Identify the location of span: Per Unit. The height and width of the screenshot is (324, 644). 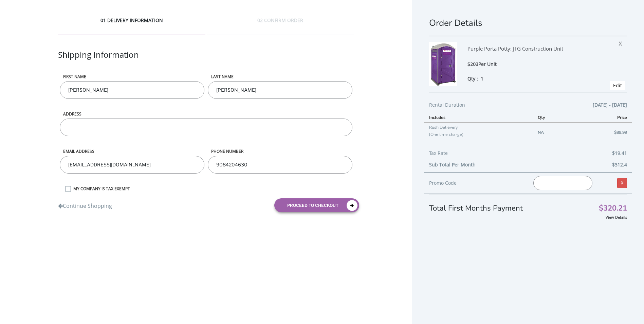
(488, 64).